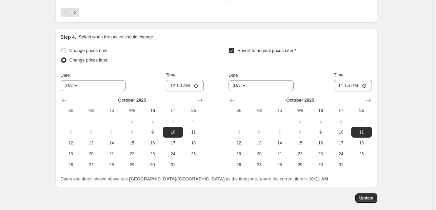 This screenshot has width=436, height=210. I want to click on span: Change prices now, so click(88, 50).